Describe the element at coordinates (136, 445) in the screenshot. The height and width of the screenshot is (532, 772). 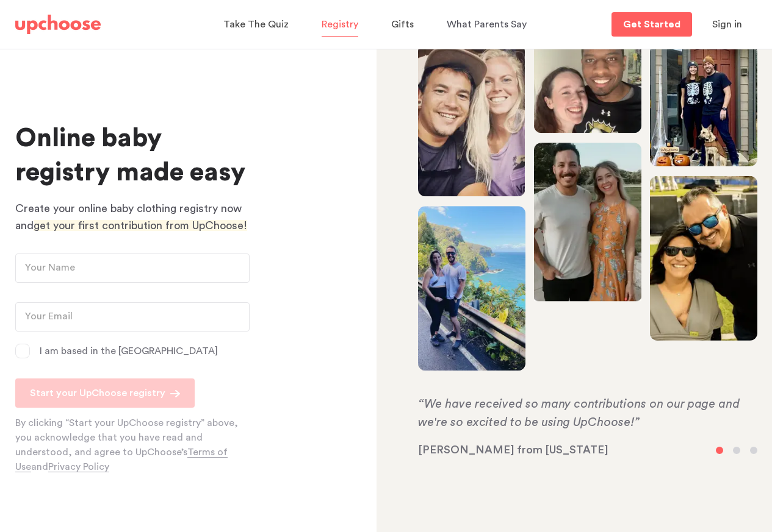
I see `p: By clicking “Start your UpChoose registry” above, you acknowledge that you have read and understo...` at that location.